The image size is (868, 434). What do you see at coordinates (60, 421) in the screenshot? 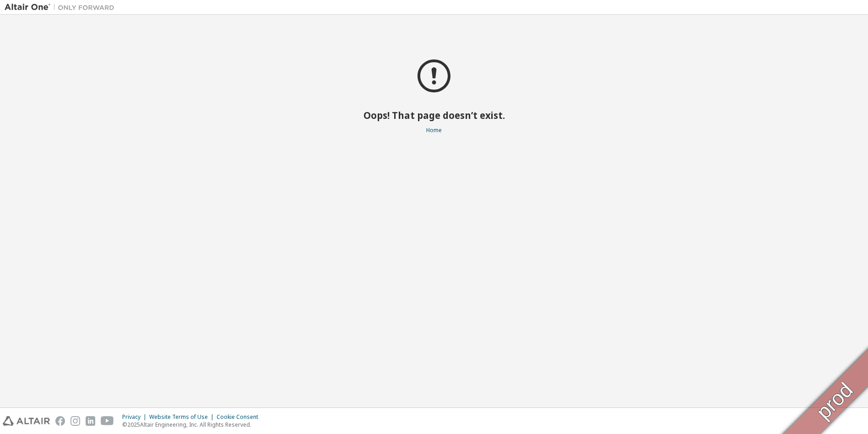
I see `img: facebook.svg` at bounding box center [60, 421].